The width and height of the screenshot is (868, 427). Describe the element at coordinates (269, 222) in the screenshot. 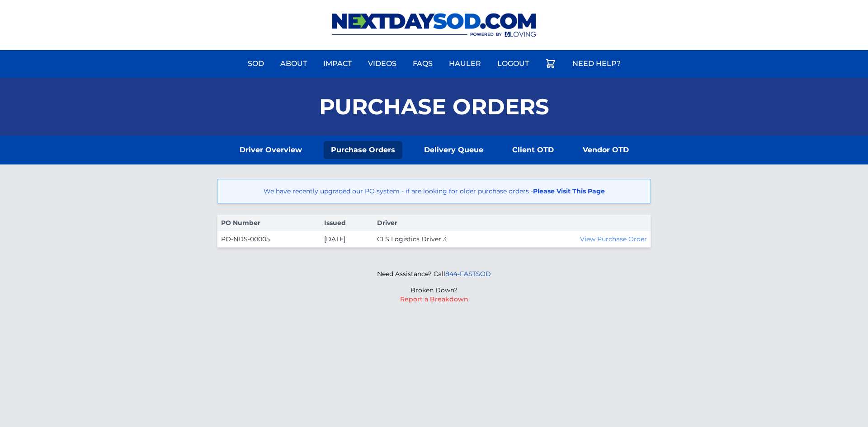

I see `th: PO Number` at that location.